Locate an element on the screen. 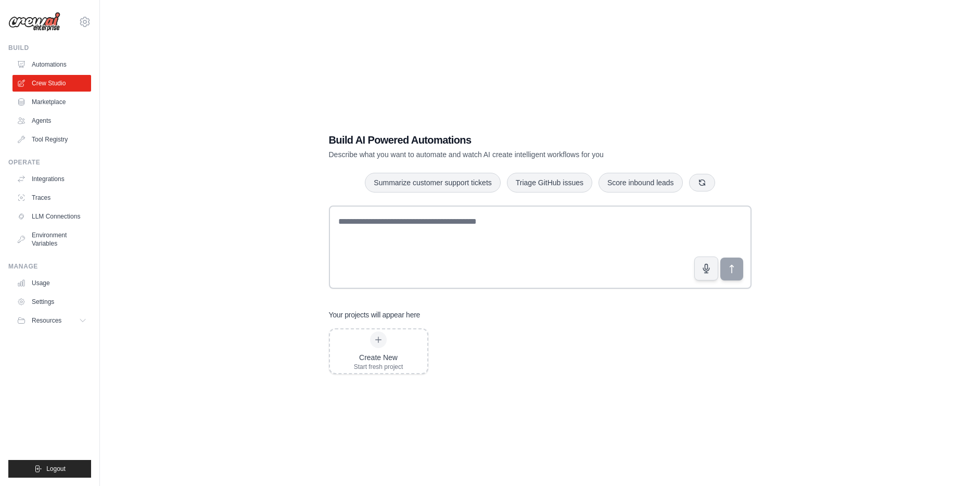 This screenshot has width=980, height=486. a: Integrations is located at coordinates (52, 179).